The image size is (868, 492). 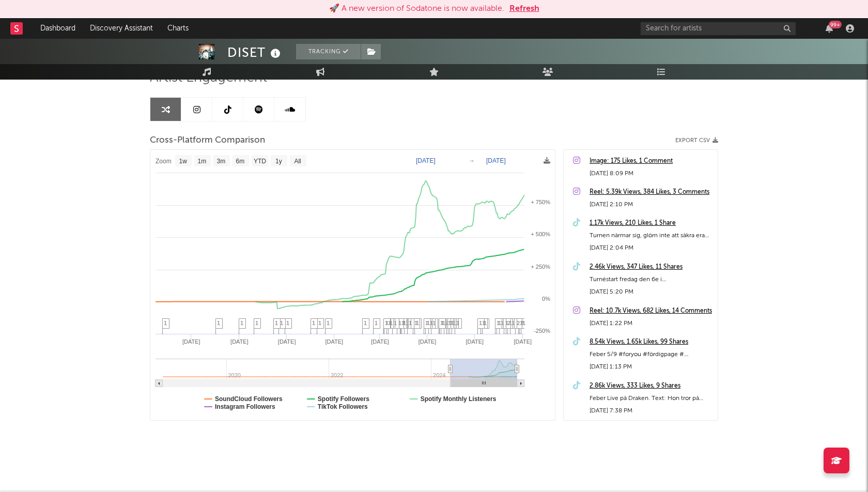 I want to click on text: Spotify Monthly Listeners, so click(x=458, y=399).